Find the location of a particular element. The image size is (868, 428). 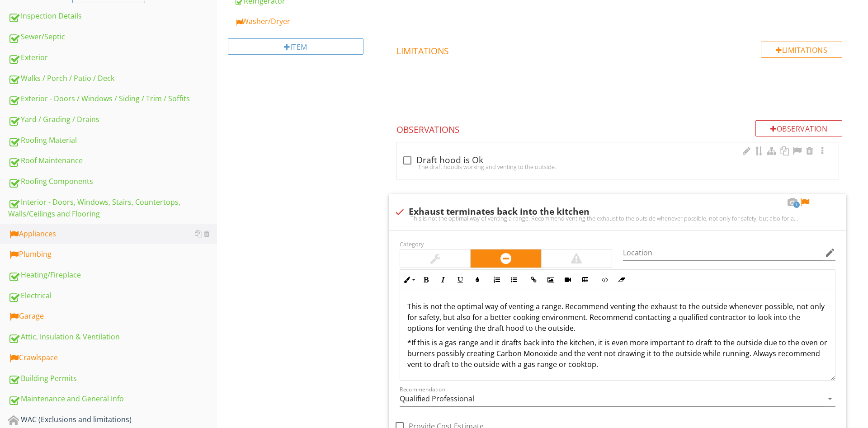

h4: Observations is located at coordinates (620, 128).